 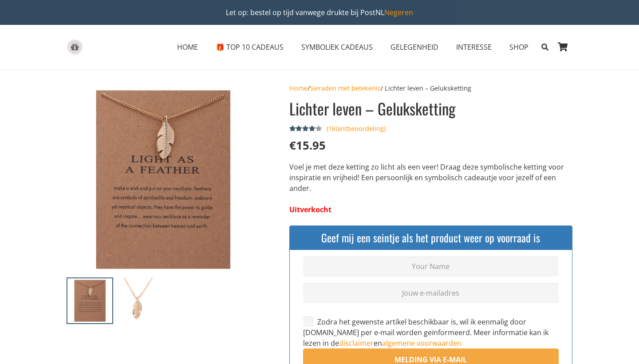 I want to click on img: Veer ketting voor vrijheid bestellen op inspirerendwinkelen.nl, so click(x=90, y=300).